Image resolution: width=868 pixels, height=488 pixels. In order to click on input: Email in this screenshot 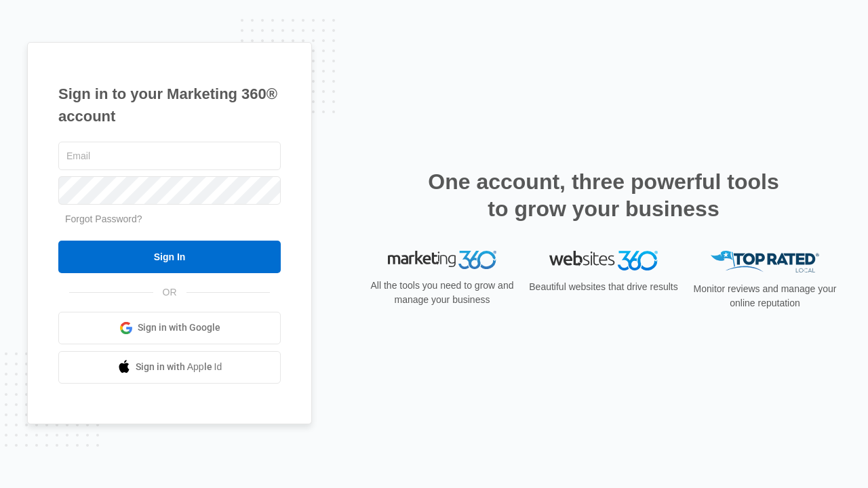, I will do `click(170, 156)`.